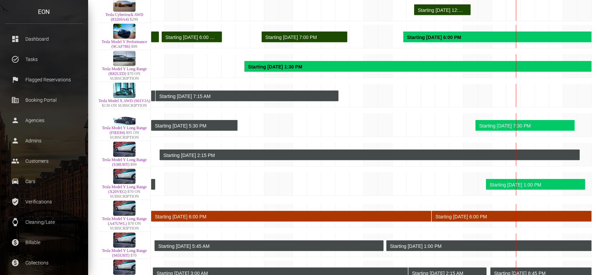  I want to click on div: Rented for 4 days, 23 hours by Admin Block . Current status is rental ., so click(153, 185).